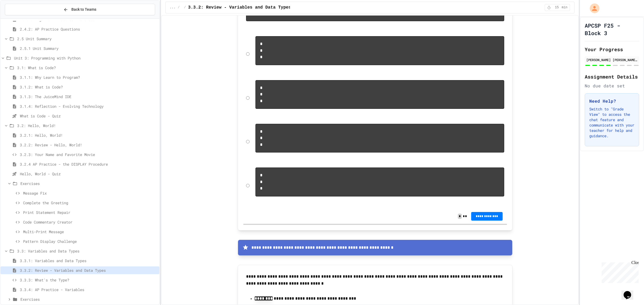 The image size is (644, 305). I want to click on span: 3.1.2: What is Code?, so click(88, 87).